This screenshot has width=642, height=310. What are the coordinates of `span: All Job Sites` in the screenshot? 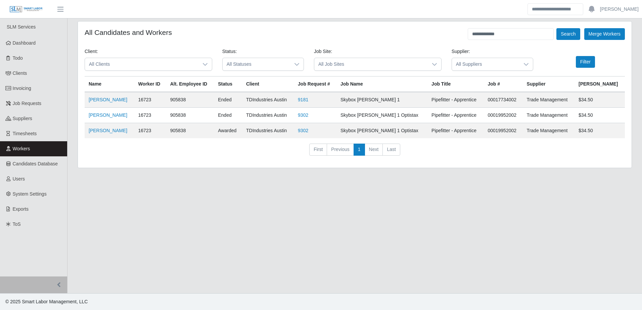 It's located at (371, 64).